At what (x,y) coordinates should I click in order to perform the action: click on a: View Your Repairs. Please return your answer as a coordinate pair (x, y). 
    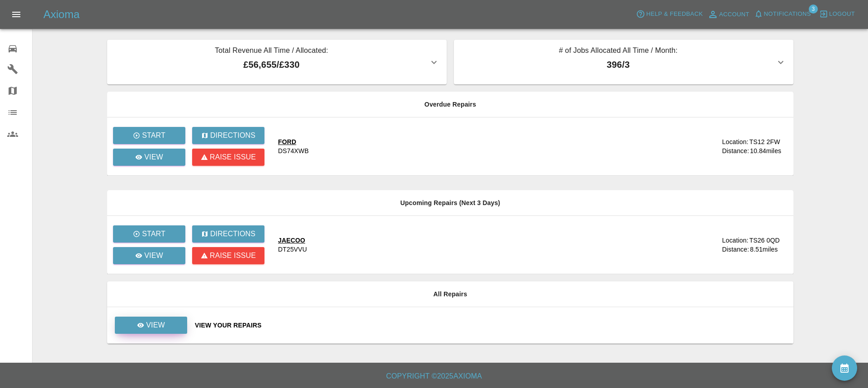
    Looking at the image, I should click on (491, 326).